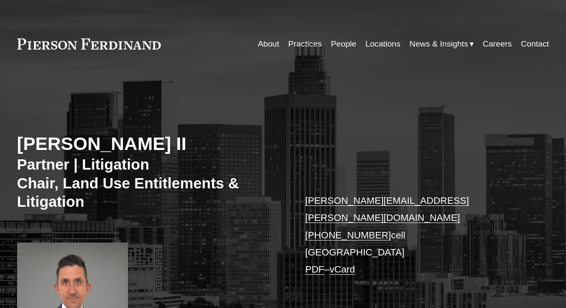 This screenshot has height=308, width=566. Describe the element at coordinates (383, 44) in the screenshot. I see `a: Locations` at that location.